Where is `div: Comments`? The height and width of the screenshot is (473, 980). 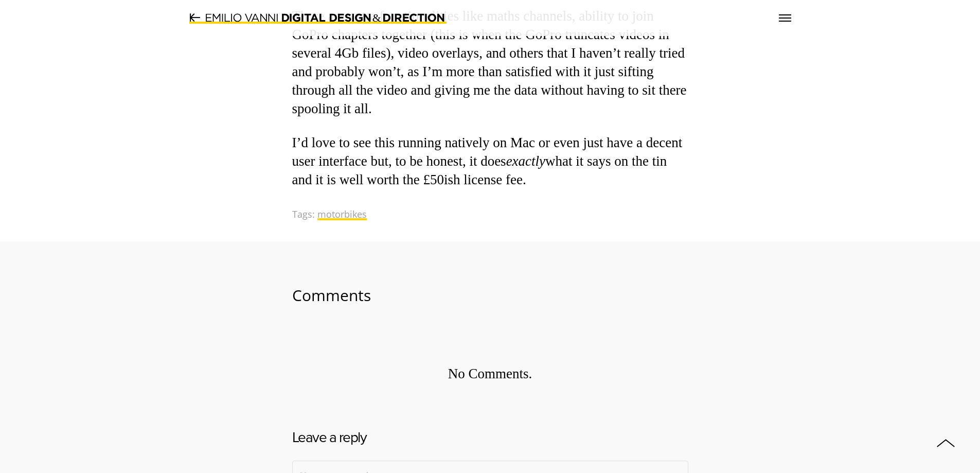 div: Comments is located at coordinates (490, 288).